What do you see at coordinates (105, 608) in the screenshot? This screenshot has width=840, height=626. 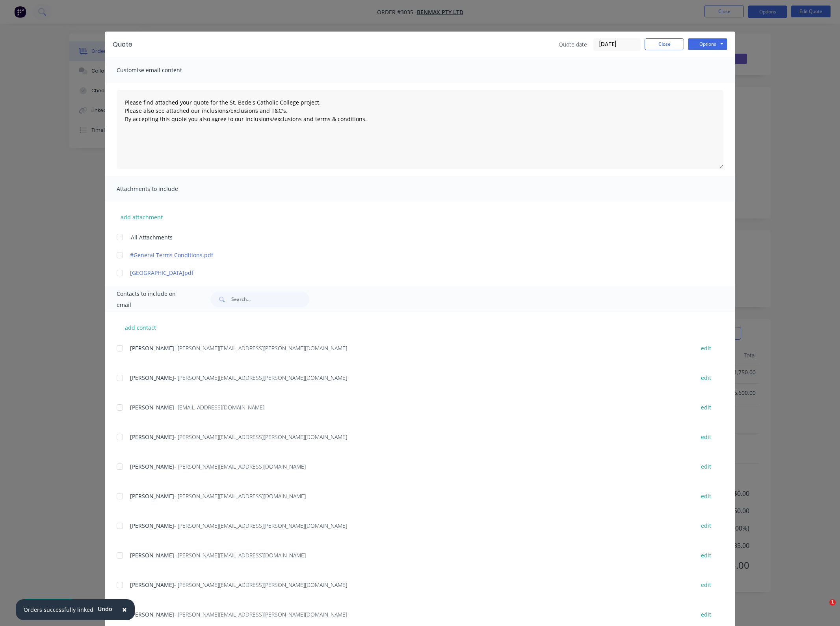 I see `button: Undo` at bounding box center [105, 608].